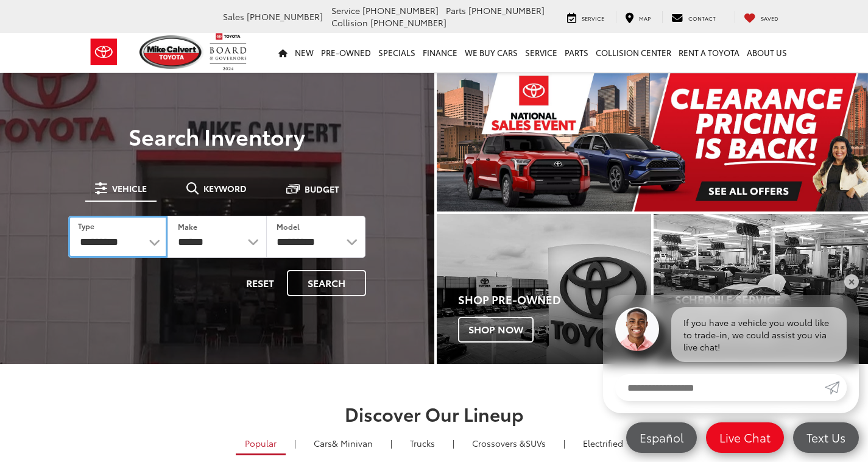 Image resolution: width=868 pixels, height=462 pixels. Describe the element at coordinates (326, 283) in the screenshot. I see `button: Search` at that location.